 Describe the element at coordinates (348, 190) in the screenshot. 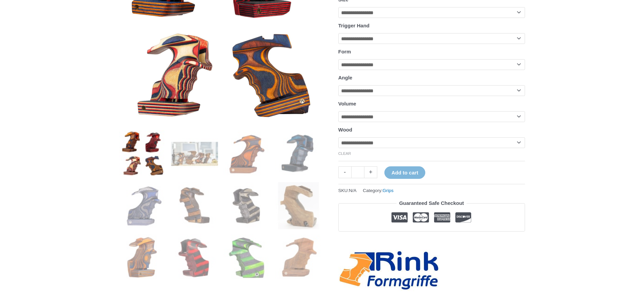

I see `span: SKU:` at that location.